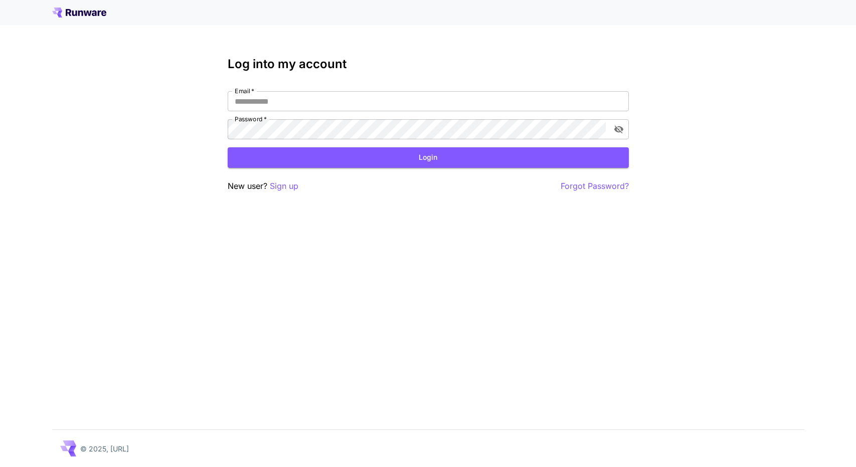  What do you see at coordinates (428, 64) in the screenshot?
I see `h3: Log into my account` at bounding box center [428, 64].